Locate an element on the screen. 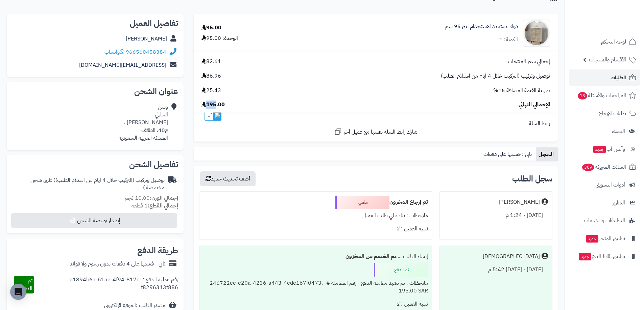 This screenshot has height=310, width=644. h2: عنوان الشحن is located at coordinates (95, 91).